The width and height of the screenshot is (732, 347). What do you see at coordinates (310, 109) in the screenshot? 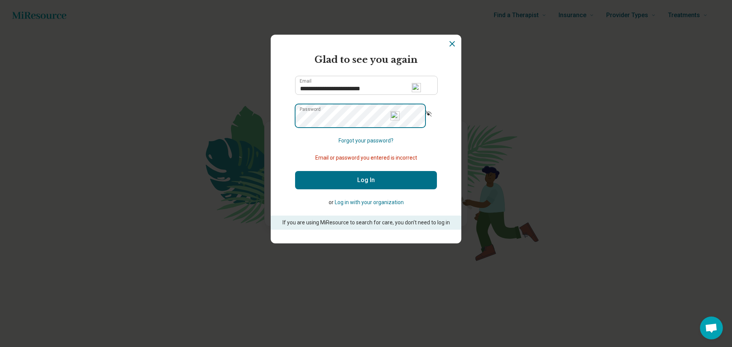
I see `label: Password` at bounding box center [310, 109].